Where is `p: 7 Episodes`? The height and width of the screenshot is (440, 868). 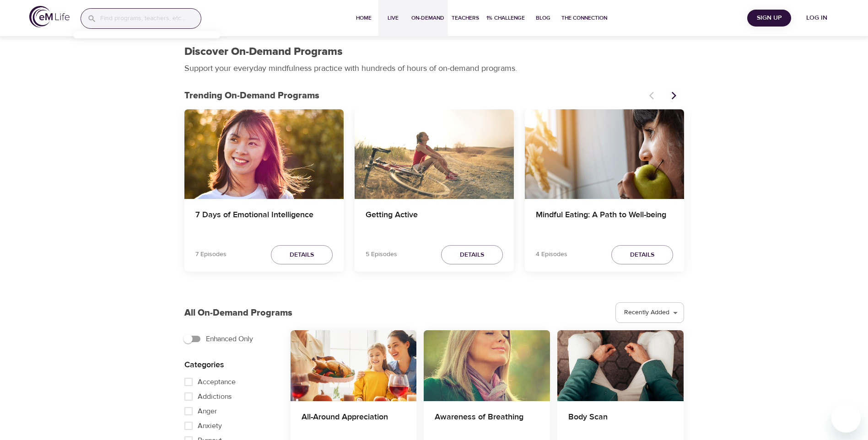
p: 7 Episodes is located at coordinates (211, 254).